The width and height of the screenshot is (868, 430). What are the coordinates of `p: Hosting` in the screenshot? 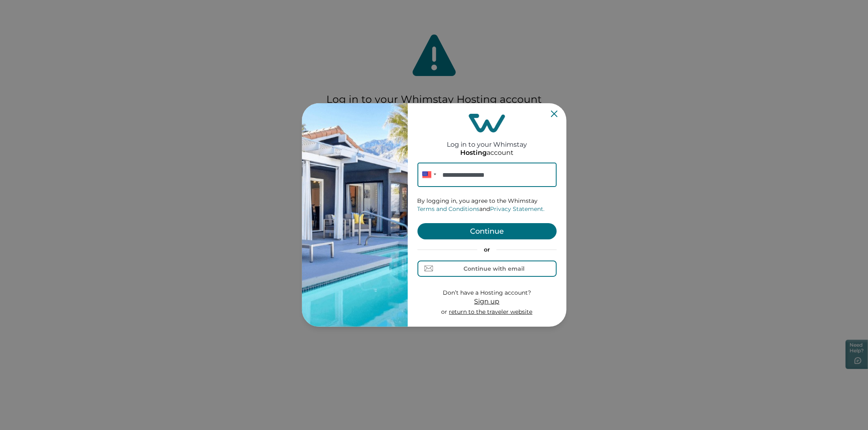 It's located at (473, 153).